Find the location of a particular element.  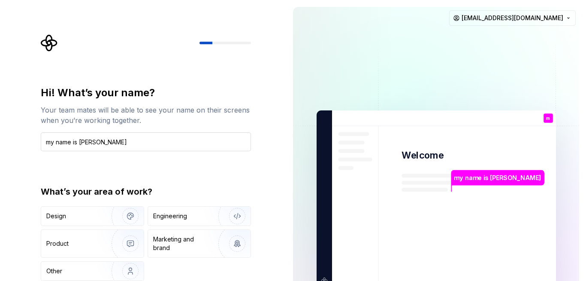

div: Your team mates will be able to see your name on their screens when you’re working together. is located at coordinates (146, 115).